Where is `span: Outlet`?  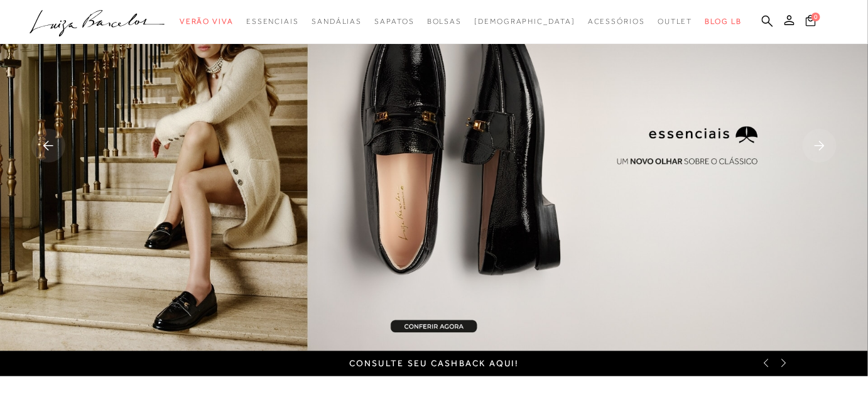
span: Outlet is located at coordinates (675, 21).